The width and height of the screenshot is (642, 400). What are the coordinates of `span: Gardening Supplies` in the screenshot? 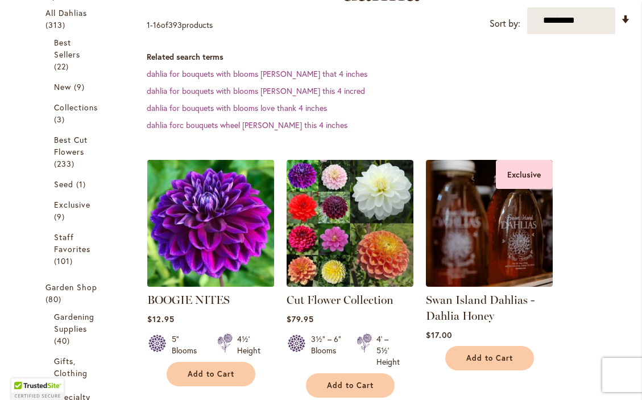 It's located at (74, 322).